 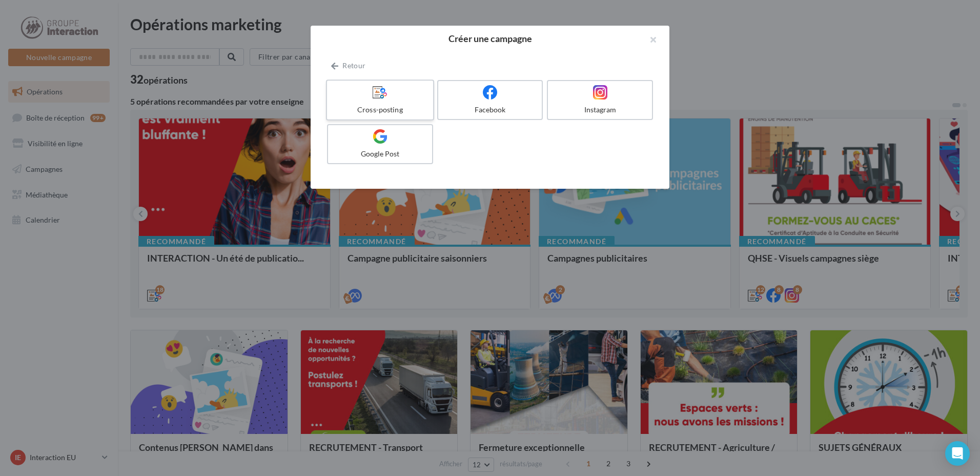 What do you see at coordinates (490, 38) in the screenshot?
I see `h2: Créer une campagne` at bounding box center [490, 38].